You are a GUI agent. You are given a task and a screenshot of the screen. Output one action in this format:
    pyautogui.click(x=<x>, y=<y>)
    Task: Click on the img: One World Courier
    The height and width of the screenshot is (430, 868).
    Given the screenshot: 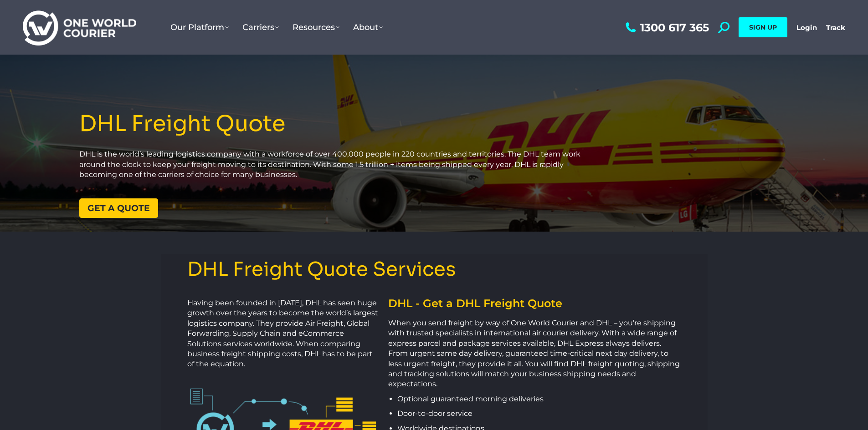 What is the action you would take?
    pyautogui.click(x=80, y=27)
    